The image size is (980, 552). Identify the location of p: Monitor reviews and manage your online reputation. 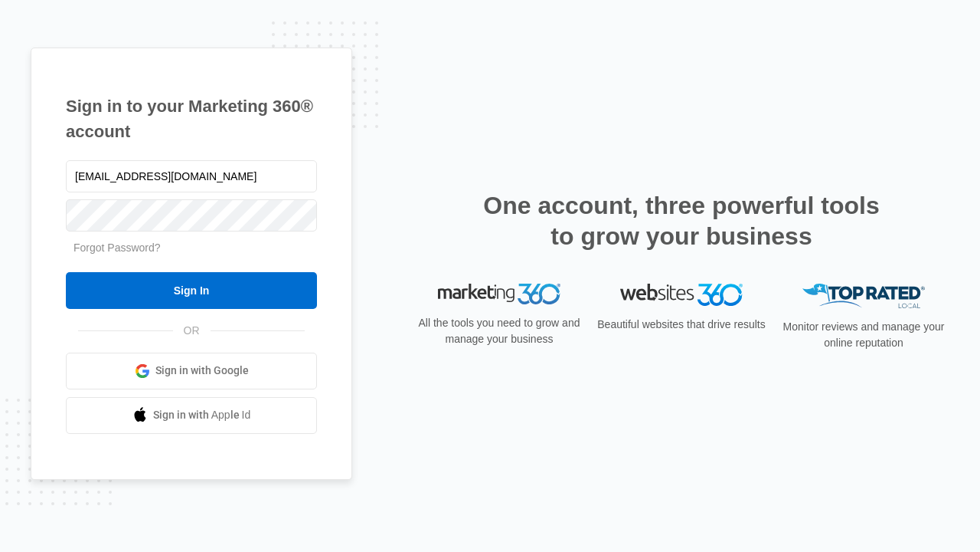
(864, 335).